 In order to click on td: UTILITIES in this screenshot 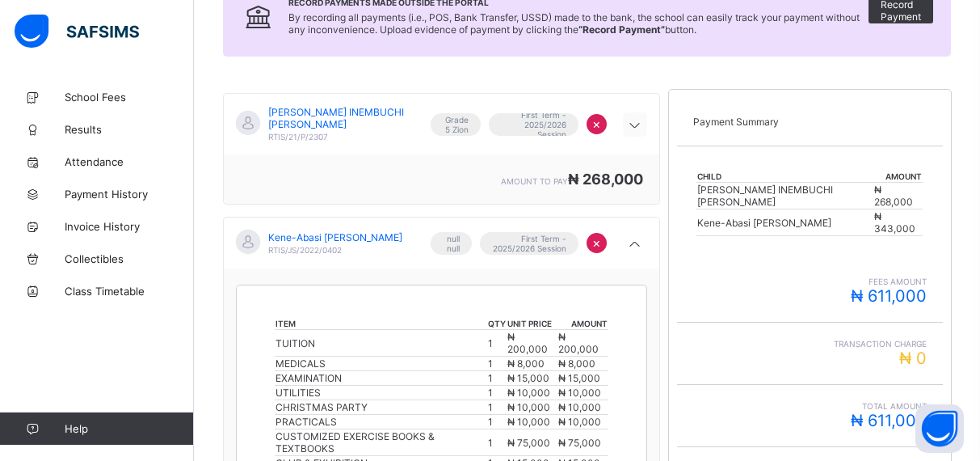, I will do `click(380, 393)`.